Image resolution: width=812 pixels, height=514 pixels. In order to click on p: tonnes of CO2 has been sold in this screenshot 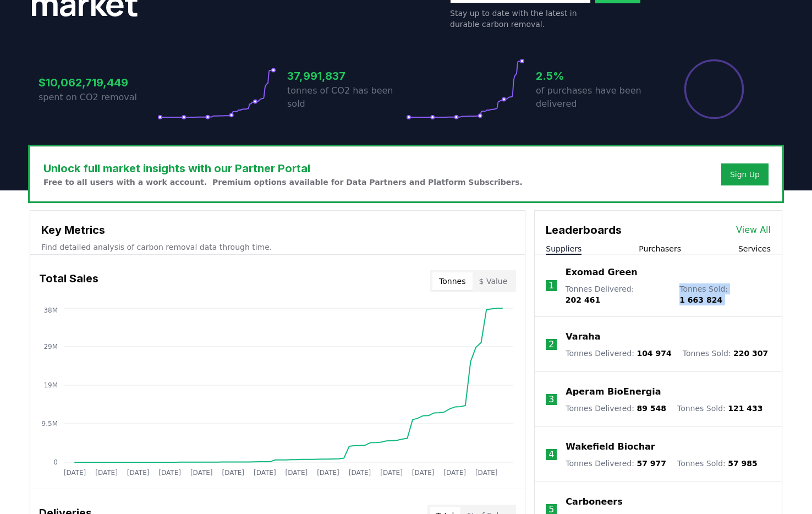, I will do `click(347, 97)`.